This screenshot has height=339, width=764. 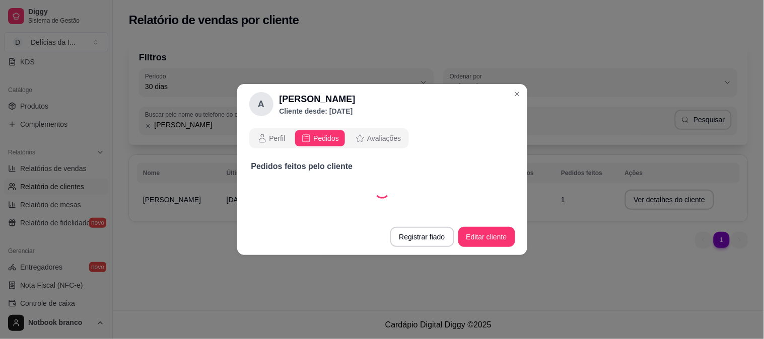 I want to click on p: Pedidos feitos pelo cliente, so click(x=382, y=167).